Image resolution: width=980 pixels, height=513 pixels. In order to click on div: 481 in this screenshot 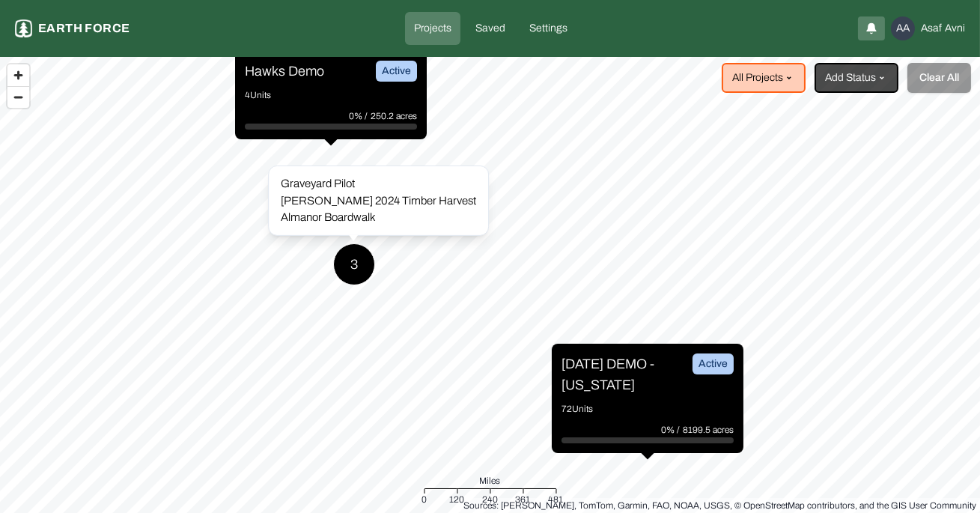, I will do `click(557, 499)`.